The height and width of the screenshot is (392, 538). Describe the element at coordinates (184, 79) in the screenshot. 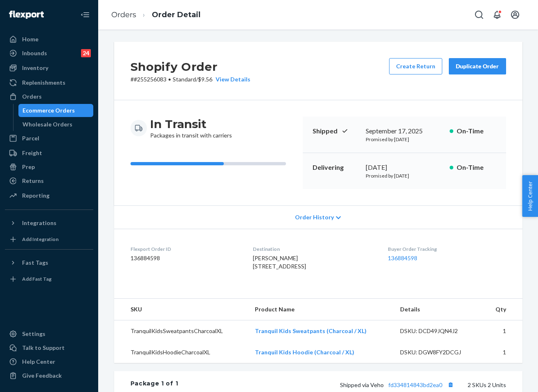

I see `span: Standard` at that location.